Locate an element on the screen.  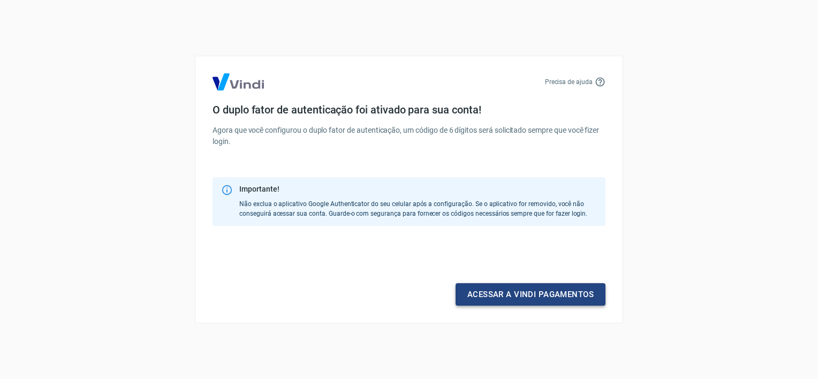
p: Agora que você configurou o duplo fator de autenticação, um código de 6 dígitos será solicitado s... is located at coordinates (409, 136).